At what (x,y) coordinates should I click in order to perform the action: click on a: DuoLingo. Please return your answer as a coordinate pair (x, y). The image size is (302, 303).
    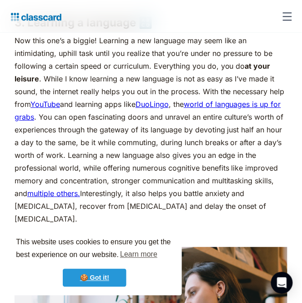
    Looking at the image, I should click on (152, 104).